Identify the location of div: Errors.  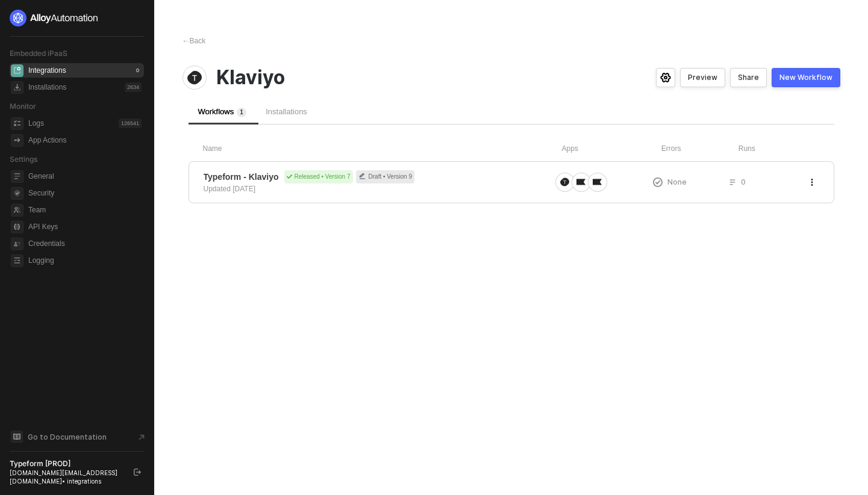
(700, 149).